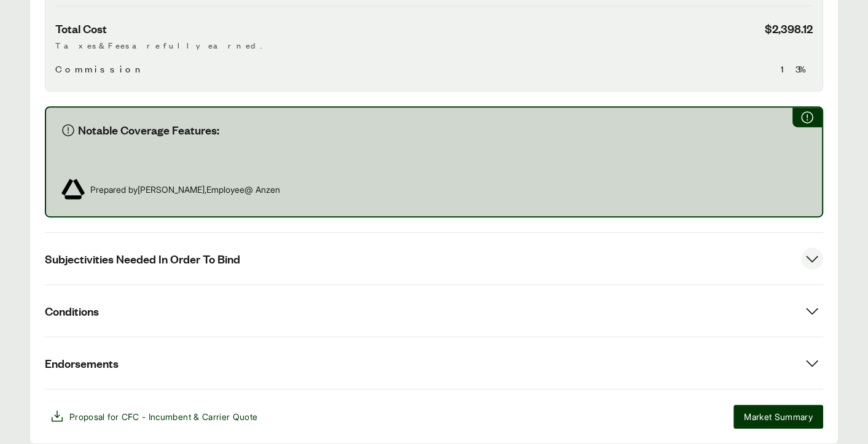 The image size is (868, 444). What do you see at coordinates (156, 416) in the screenshot?
I see `span: CFC - Incumbent` at bounding box center [156, 416].